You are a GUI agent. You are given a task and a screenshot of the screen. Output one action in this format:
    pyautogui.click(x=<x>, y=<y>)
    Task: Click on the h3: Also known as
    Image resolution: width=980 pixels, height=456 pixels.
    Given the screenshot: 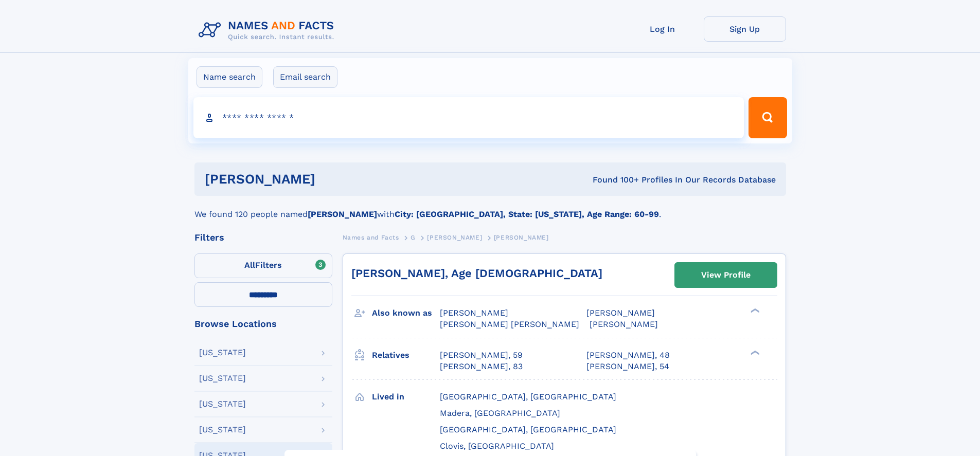 What is the action you would take?
    pyautogui.click(x=406, y=313)
    